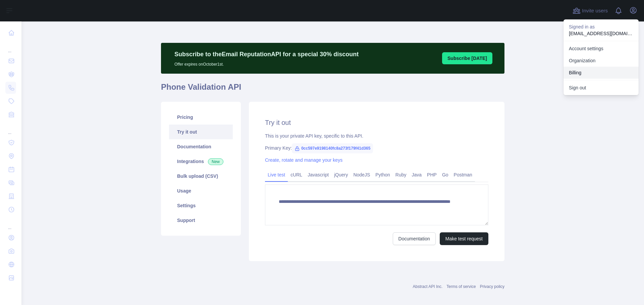  What do you see at coordinates (201, 162) in the screenshot?
I see `a: Integrations New` at bounding box center [201, 162].